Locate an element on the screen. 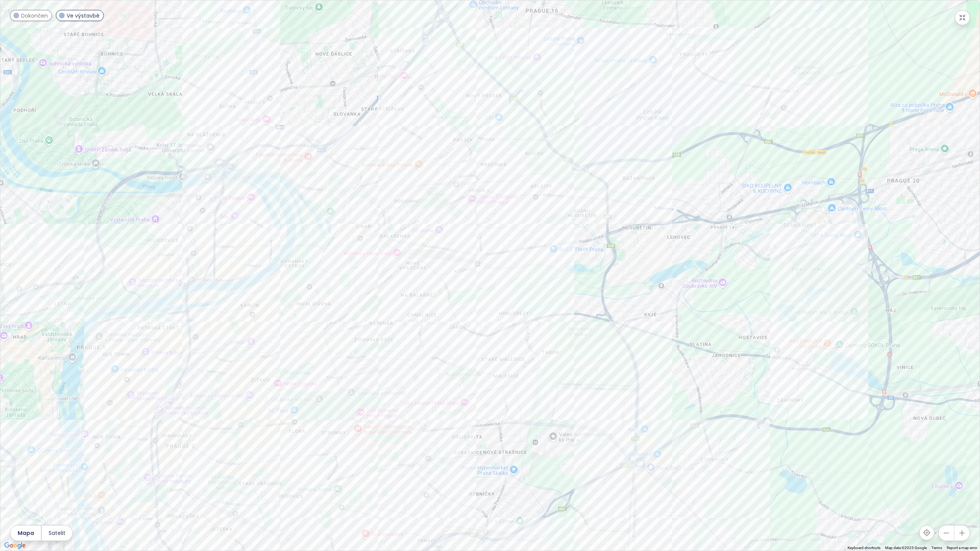 The image size is (980, 551). a: Open this area in Google Maps (opens a new window) is located at coordinates (15, 546).